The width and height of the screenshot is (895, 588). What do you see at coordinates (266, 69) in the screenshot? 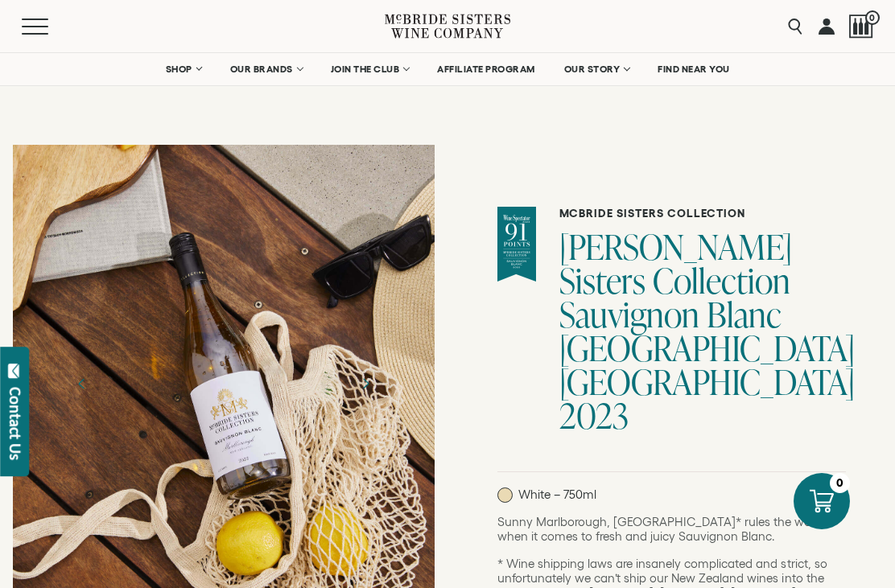
I see `a: OUR BRANDS` at bounding box center [266, 69].